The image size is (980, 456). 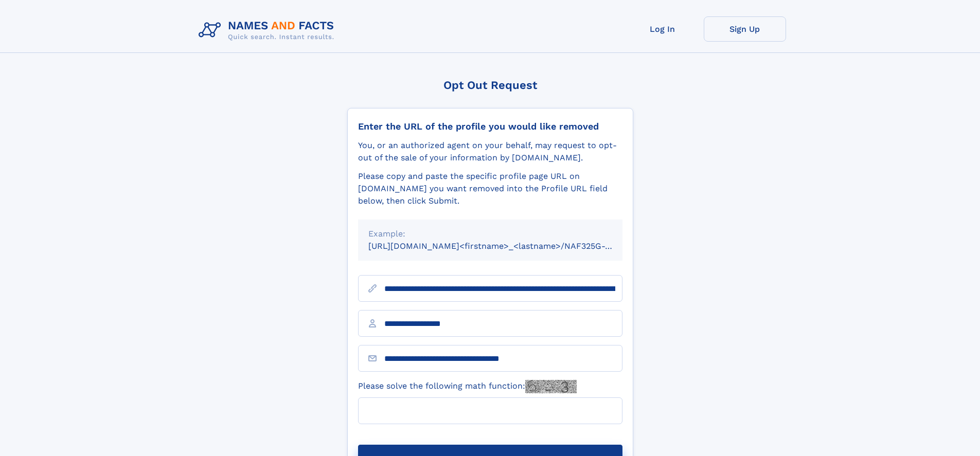 I want to click on a: Sign Up, so click(x=745, y=29).